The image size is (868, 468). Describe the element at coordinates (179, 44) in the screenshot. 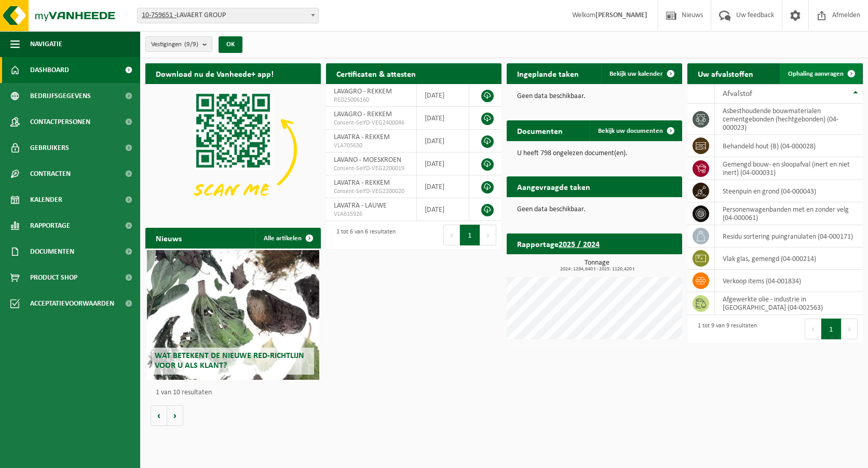

I see `button: Vestigingen(9/9)` at that location.